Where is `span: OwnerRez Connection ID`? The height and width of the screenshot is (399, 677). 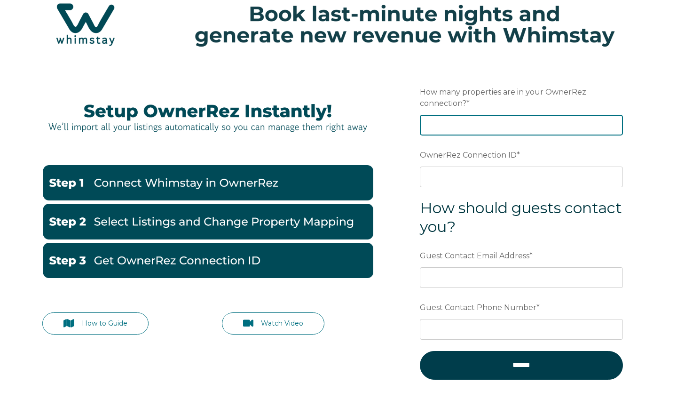 span: OwnerRez Connection ID is located at coordinates (468, 155).